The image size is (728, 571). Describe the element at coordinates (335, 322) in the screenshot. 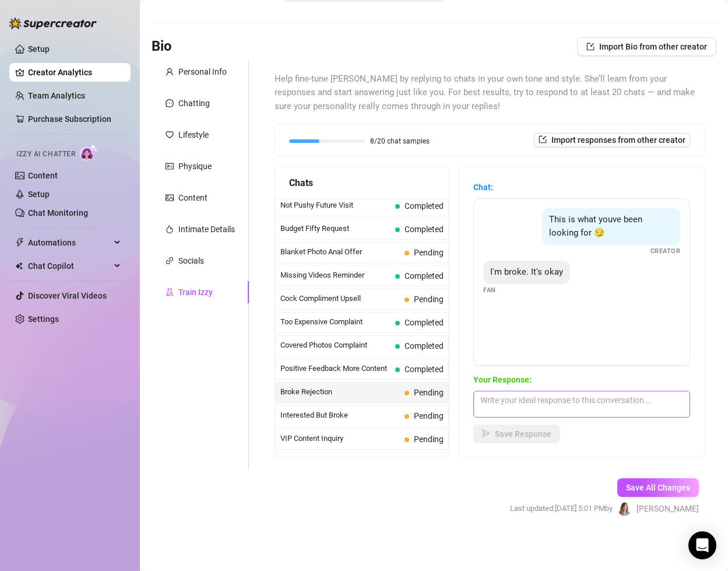

I see `span: Too Expensive Complaint` at that location.